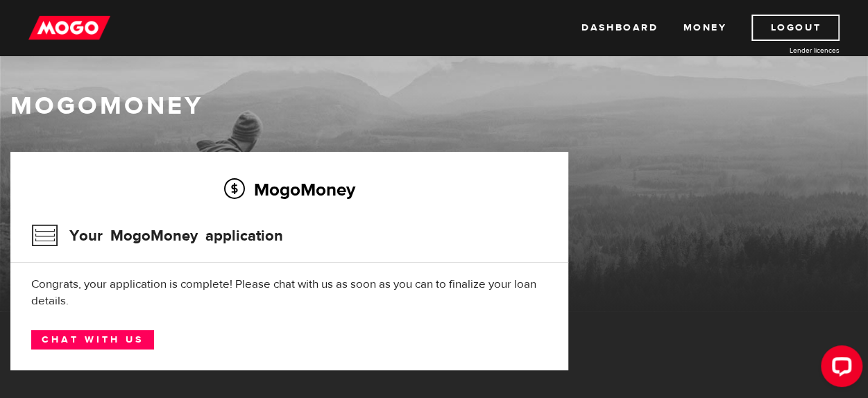 This screenshot has height=398, width=868. I want to click on a: Dashboard, so click(619, 28).